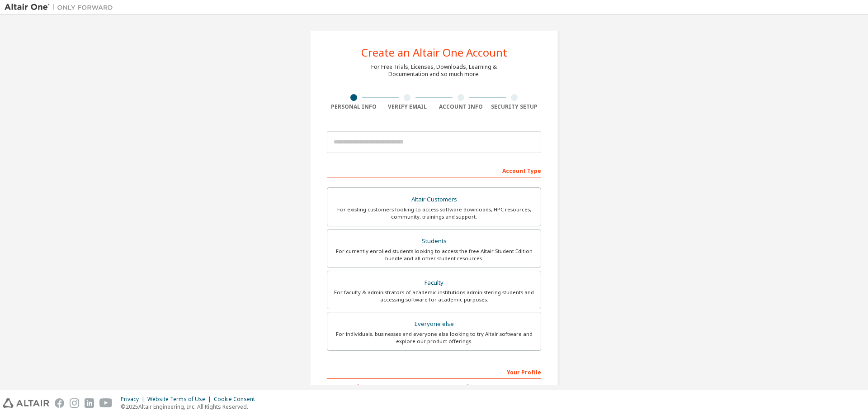 The image size is (868, 416). What do you see at coordinates (434, 199) in the screenshot?
I see `div: Altair Customers` at bounding box center [434, 199].